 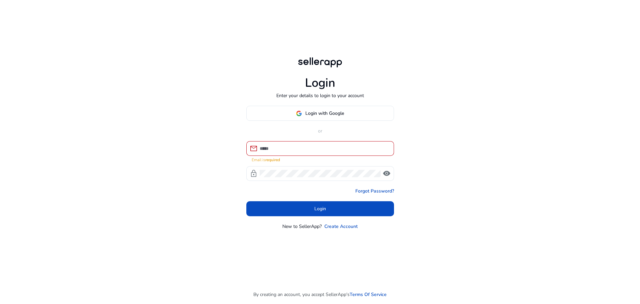 I want to click on mat-error: Email is, so click(x=320, y=159).